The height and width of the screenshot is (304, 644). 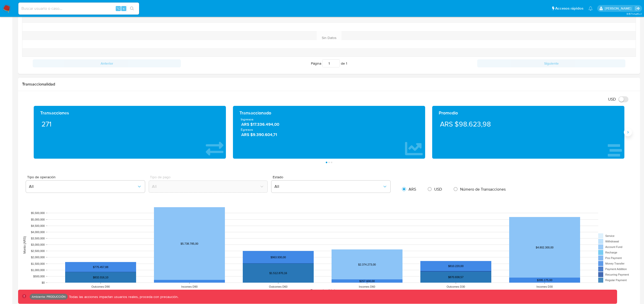 What do you see at coordinates (619, 8) in the screenshot?
I see `p: fernando.bolognino@mercadolibre.com` at bounding box center [619, 8].